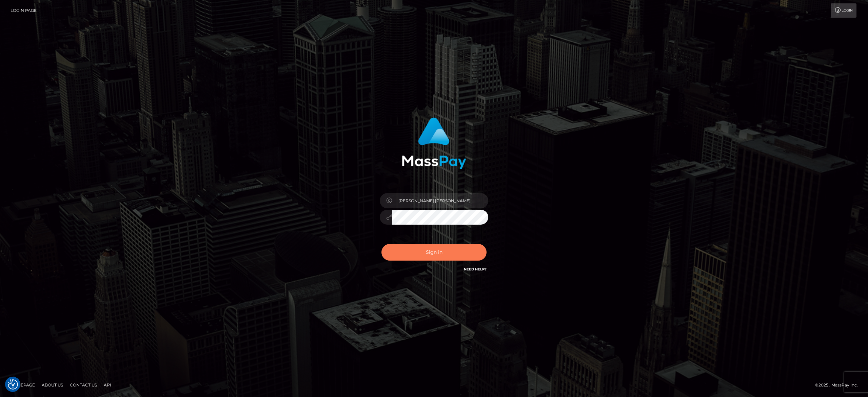  Describe the element at coordinates (13, 385) in the screenshot. I see `img: Revisit consent button` at that location.